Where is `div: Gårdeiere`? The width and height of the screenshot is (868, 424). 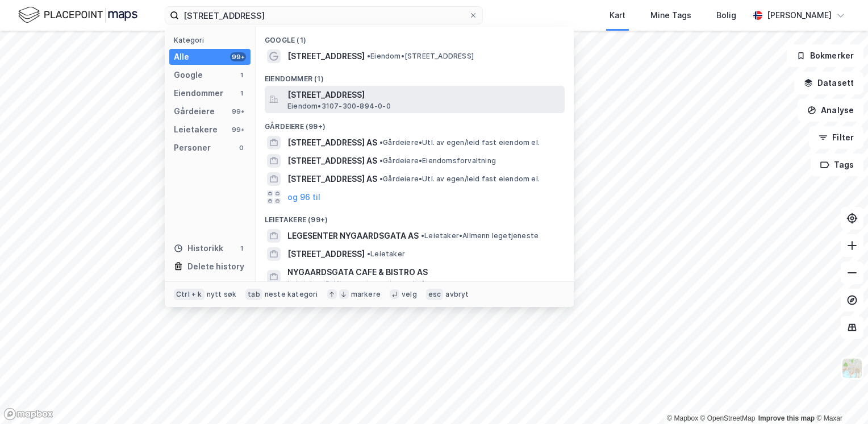
div: Gårdeiere is located at coordinates (194, 111).